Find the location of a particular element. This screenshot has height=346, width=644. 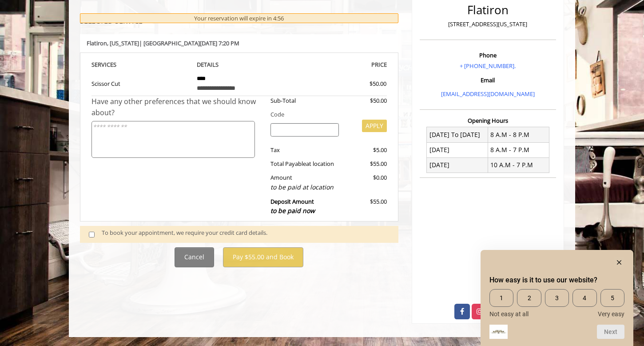

span: 1 is located at coordinates (501, 298).